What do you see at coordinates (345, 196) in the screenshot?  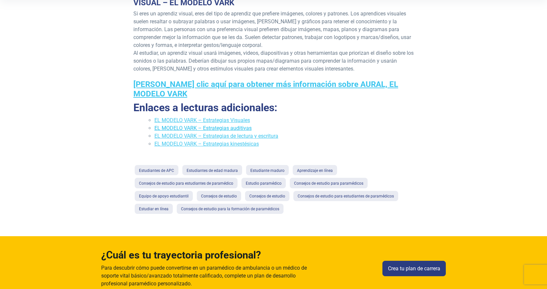 I see `a: Consejos de estudio para estudiantes de paramédicos` at bounding box center [345, 196].